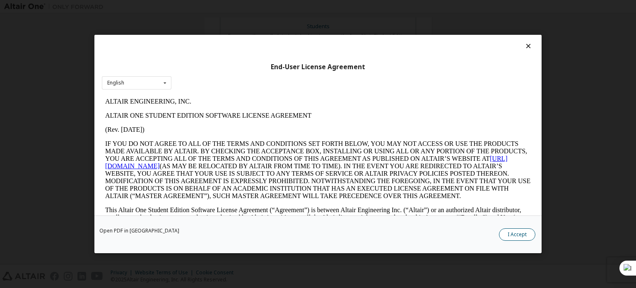 The height and width of the screenshot is (288, 636). What do you see at coordinates (517, 234) in the screenshot?
I see `button: I Accept` at bounding box center [517, 234].